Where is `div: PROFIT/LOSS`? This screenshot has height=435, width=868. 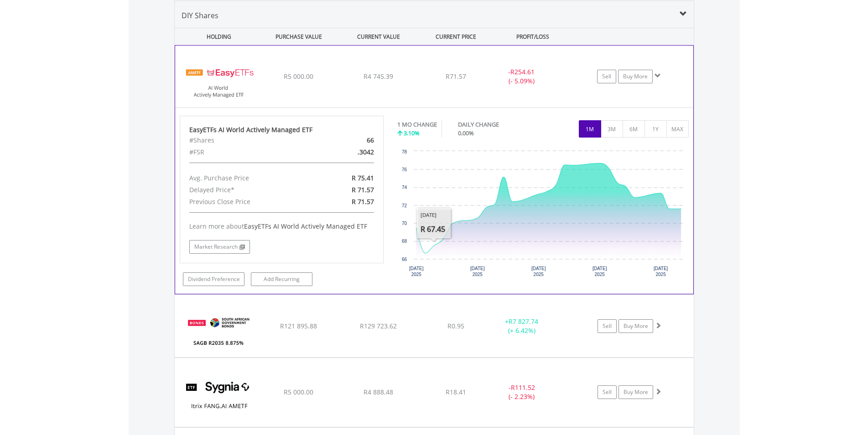 div: PROFIT/LOSS is located at coordinates (533, 37).